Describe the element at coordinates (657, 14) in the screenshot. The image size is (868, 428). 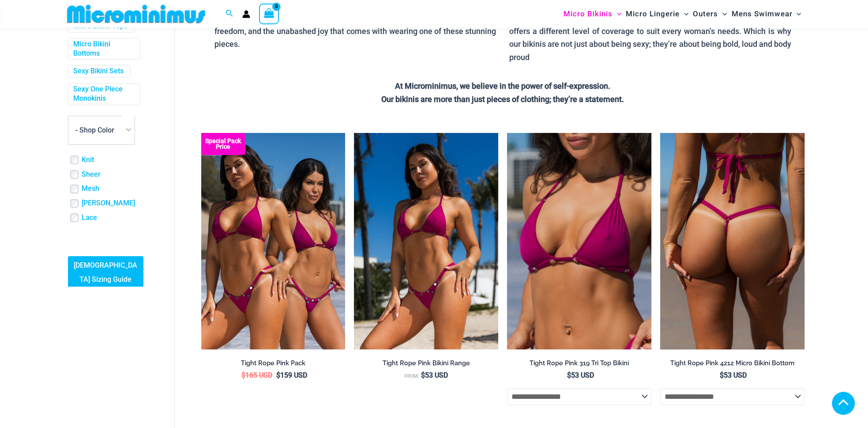
I see `a: Micro LingerieMenu ToggleMenu Toggle` at that location.